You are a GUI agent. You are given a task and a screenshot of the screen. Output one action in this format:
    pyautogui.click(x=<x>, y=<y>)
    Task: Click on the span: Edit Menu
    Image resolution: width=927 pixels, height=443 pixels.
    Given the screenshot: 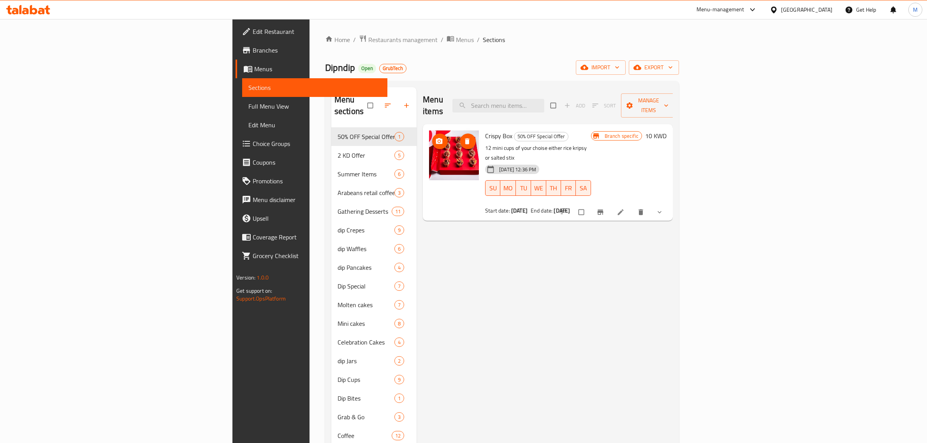 What is the action you would take?
    pyautogui.click(x=315, y=125)
    